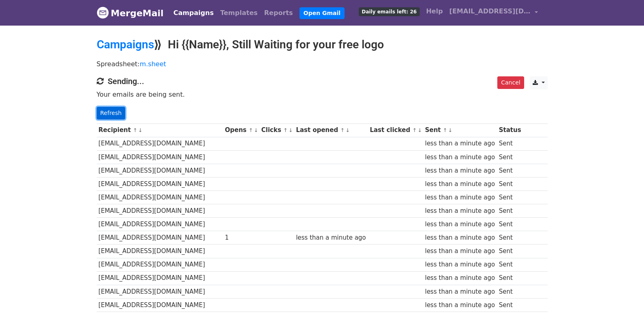  I want to click on a: Reports, so click(278, 13).